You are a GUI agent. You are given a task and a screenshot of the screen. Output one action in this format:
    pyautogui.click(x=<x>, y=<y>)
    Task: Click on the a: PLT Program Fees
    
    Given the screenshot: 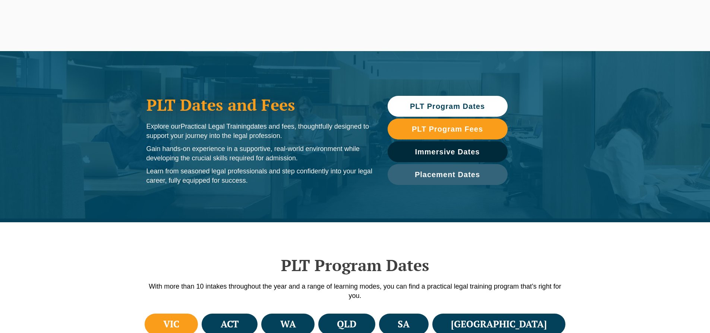 What is the action you would take?
    pyautogui.click(x=448, y=129)
    